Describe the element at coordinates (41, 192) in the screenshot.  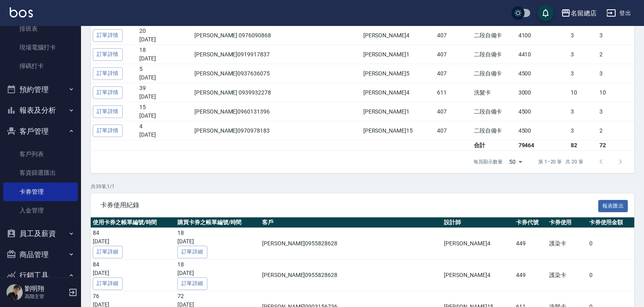
I see `a: 卡券管理` at that location.